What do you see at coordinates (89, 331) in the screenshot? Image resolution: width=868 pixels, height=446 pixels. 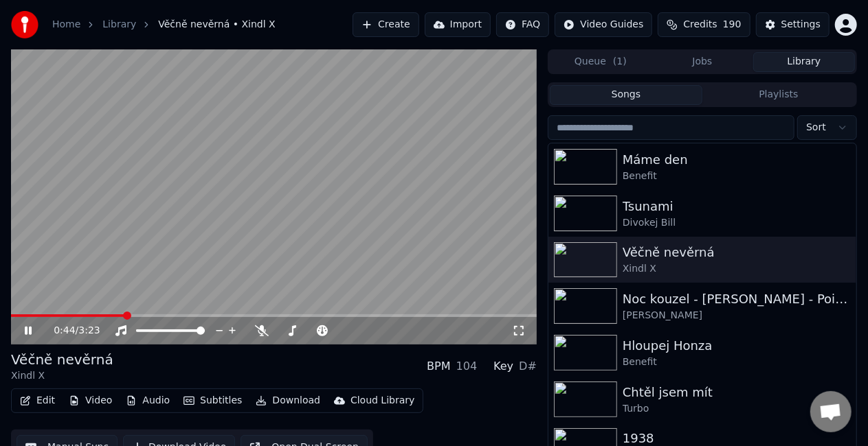 I see `span: 3:23` at bounding box center [89, 331].